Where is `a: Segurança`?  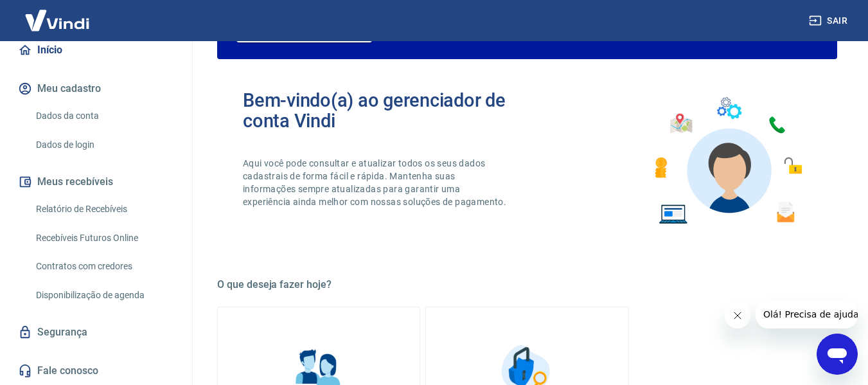
a: Segurança is located at coordinates (95, 333).